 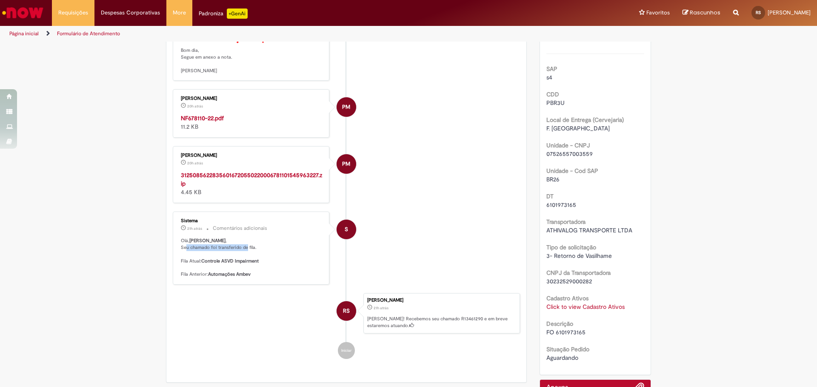 What do you see at coordinates (194, 229) in the screenshot?
I see `time: 29/08/2025 10:01:02` at bounding box center [194, 229].